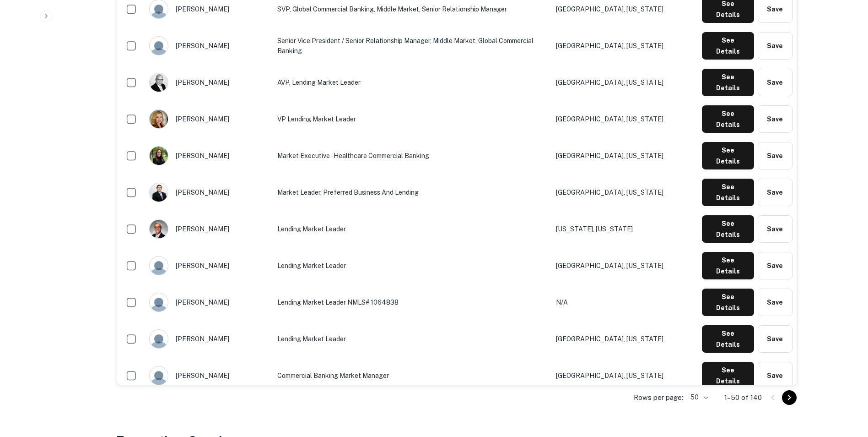 The height and width of the screenshot is (437, 868). Describe the element at coordinates (698, 396) in the screenshot. I see `div: 50` at that location.